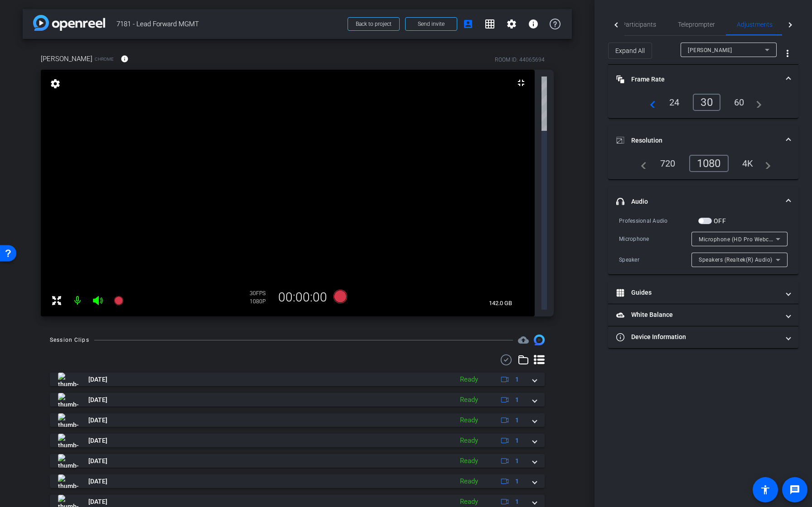 Image resolution: width=812 pixels, height=507 pixels. Describe the element at coordinates (703, 202) in the screenshot. I see `mat-expansion-panel-header: Audio` at that location.